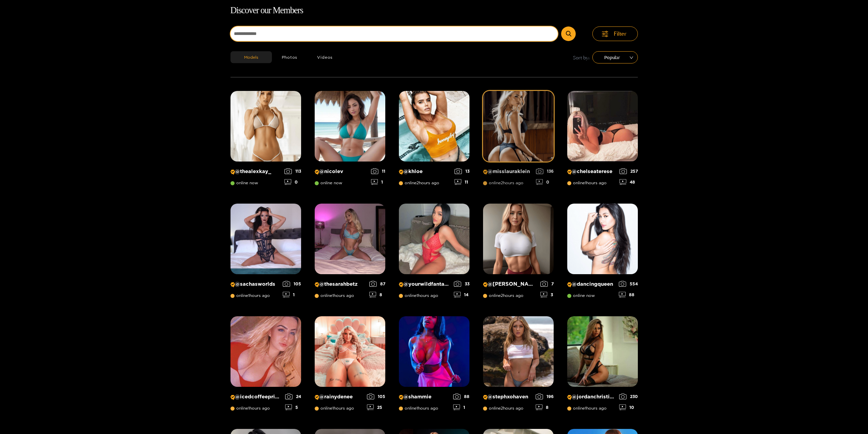  What do you see at coordinates (256, 397) in the screenshot?
I see `p: @ icedcoffeeprincess` at bounding box center [256, 397].